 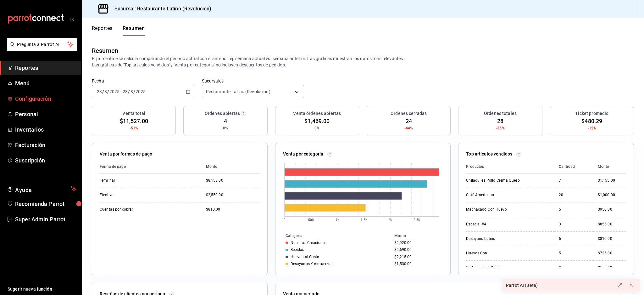 What do you see at coordinates (612, 209) in the screenshot?
I see `div: $950.00` at bounding box center [612, 209].